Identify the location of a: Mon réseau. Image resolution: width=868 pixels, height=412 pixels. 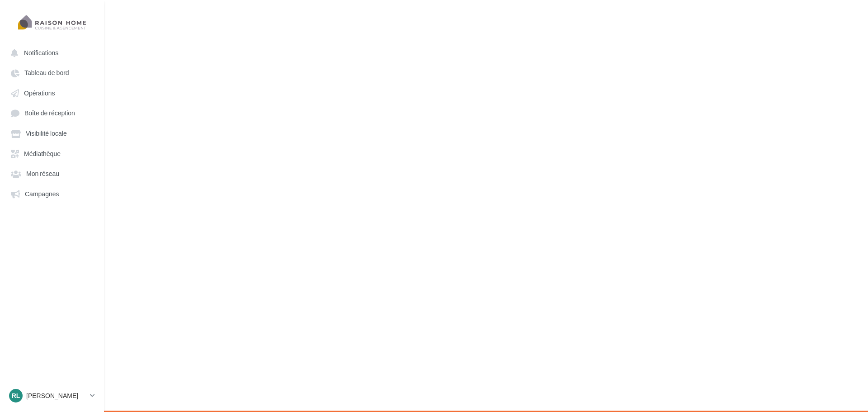
(52, 173).